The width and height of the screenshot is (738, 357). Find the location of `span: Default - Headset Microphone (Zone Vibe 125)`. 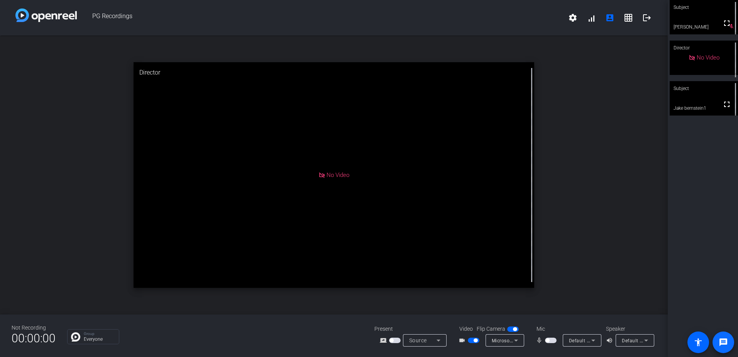

span: Default - Headset Microphone (Zone Vibe 125) is located at coordinates (621, 340).